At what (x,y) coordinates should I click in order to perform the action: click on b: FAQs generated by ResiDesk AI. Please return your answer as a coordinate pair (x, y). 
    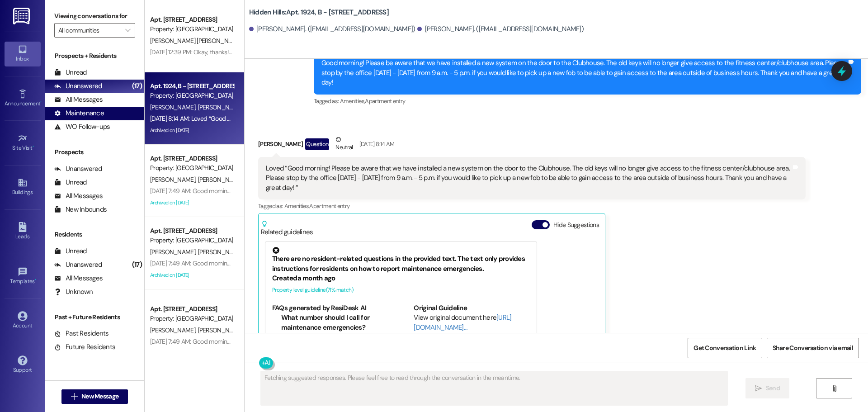
    Looking at the image, I should click on (319, 308).